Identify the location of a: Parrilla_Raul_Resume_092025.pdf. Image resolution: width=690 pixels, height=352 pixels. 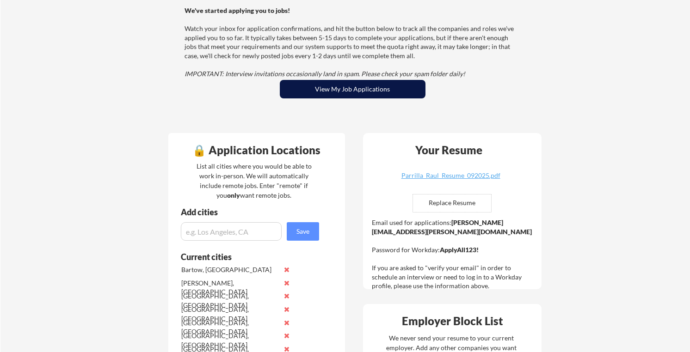
(451, 179).